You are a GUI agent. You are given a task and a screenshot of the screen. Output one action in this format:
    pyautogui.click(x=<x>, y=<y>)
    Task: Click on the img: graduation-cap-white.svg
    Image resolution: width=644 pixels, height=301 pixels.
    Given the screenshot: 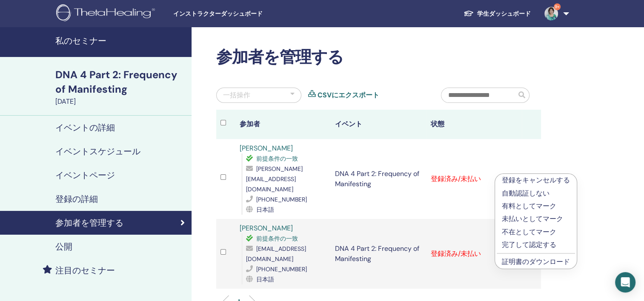 What is the action you would take?
    pyautogui.click(x=469, y=13)
    